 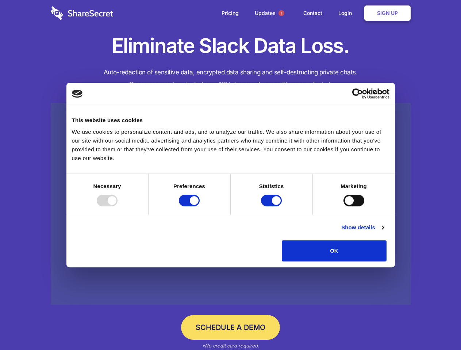 I want to click on a: Schedule a Demo, so click(x=230, y=328).